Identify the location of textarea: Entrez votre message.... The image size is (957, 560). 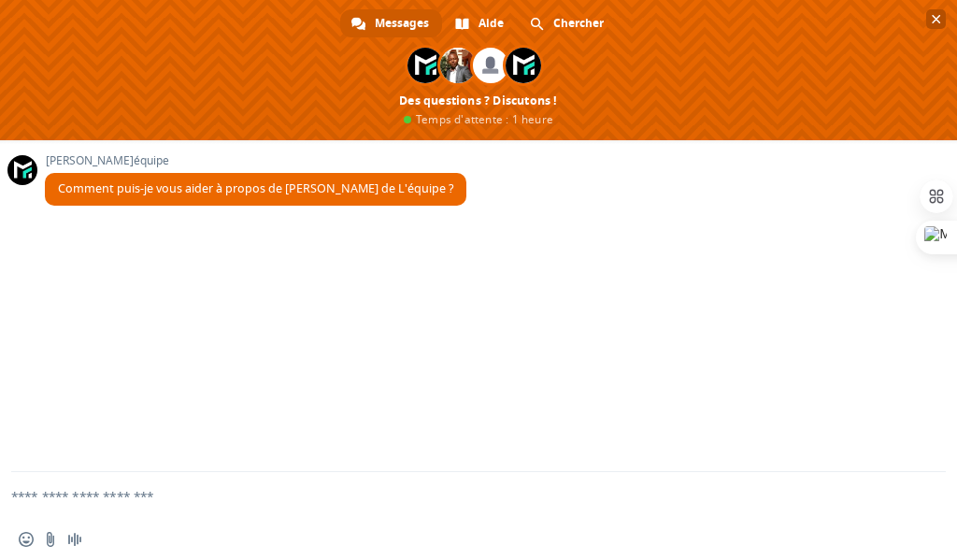
(456, 495).